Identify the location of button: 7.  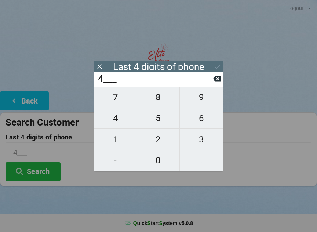
(115, 97).